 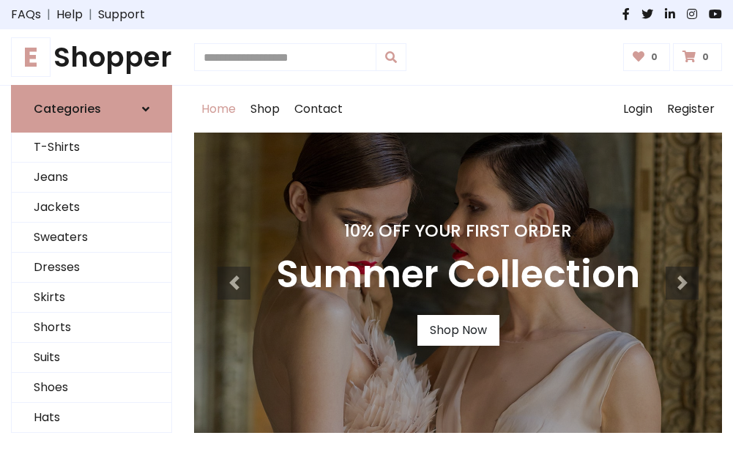 I want to click on a: Dresses, so click(x=92, y=267).